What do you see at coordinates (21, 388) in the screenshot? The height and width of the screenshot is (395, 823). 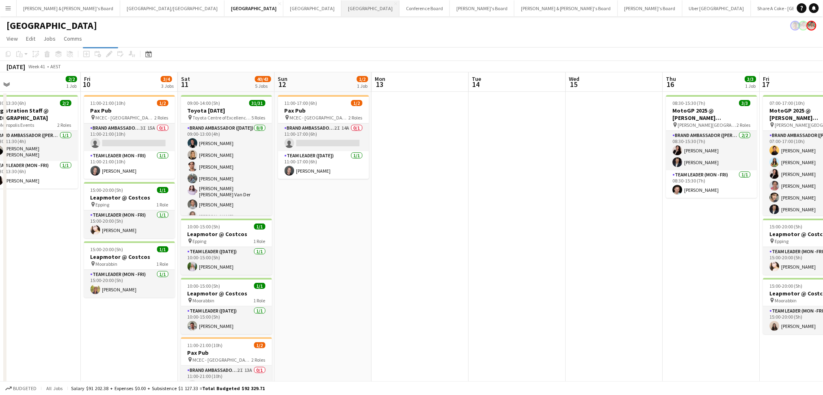 I see `button: Budgeted` at bounding box center [21, 388].